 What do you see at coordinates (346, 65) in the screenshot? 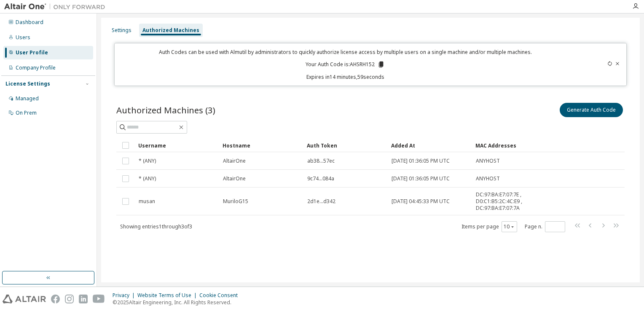
I see `p: Your Auth Code is: AHSRH152` at bounding box center [346, 65].